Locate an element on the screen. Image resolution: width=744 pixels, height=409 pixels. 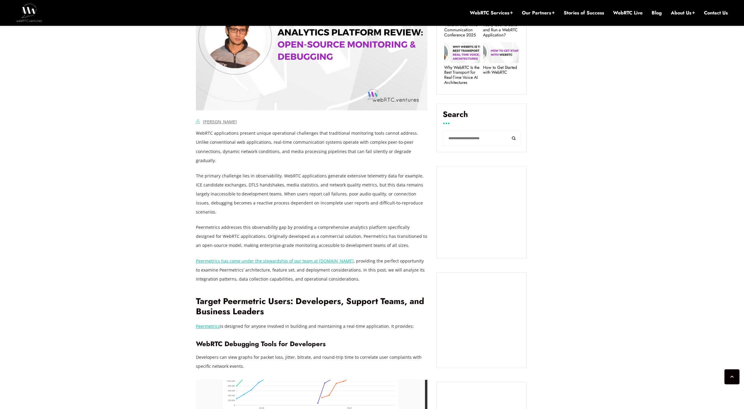
p: , providing the perfect opportunity to examine Peermetrics’ architecture, feature set, and deploy... is located at coordinates (312, 270).